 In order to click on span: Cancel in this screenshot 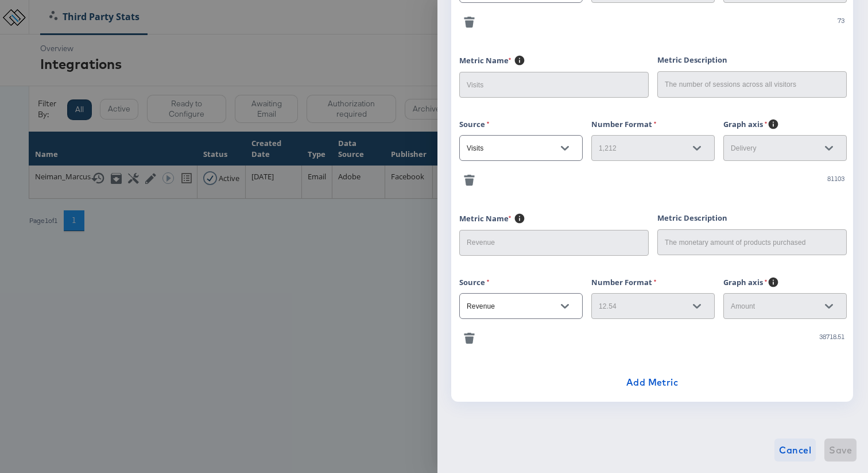, I will do `click(796, 450)`.